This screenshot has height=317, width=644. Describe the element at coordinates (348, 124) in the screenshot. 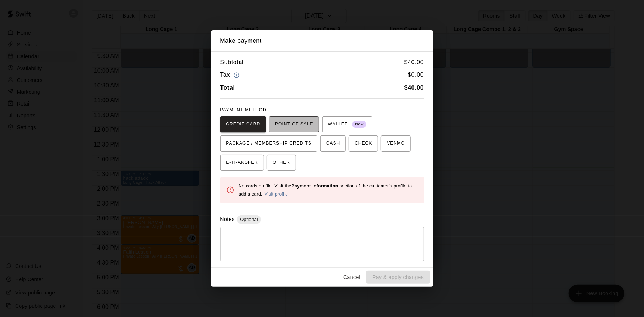

I see `span: WALLET` at that location.